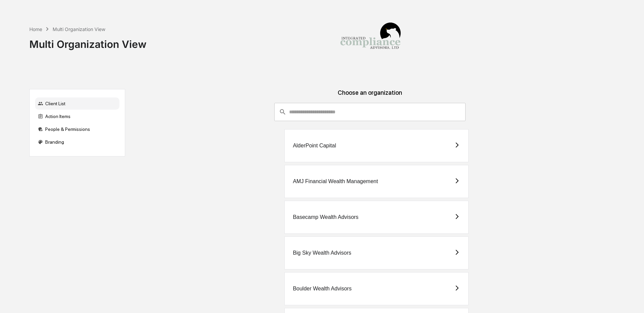  Describe the element at coordinates (78, 129) in the screenshot. I see `div: People & Permissions` at that location.